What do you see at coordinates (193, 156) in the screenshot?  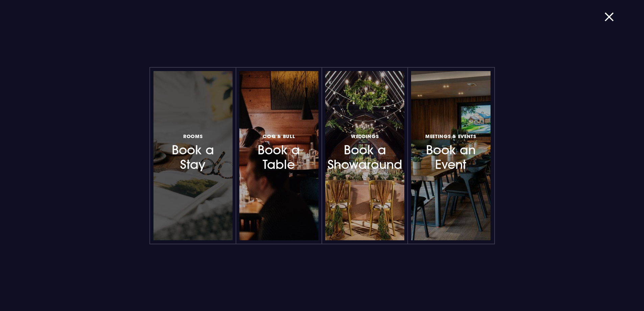 I see `a: RoomsBook a Stay` at bounding box center [193, 156].